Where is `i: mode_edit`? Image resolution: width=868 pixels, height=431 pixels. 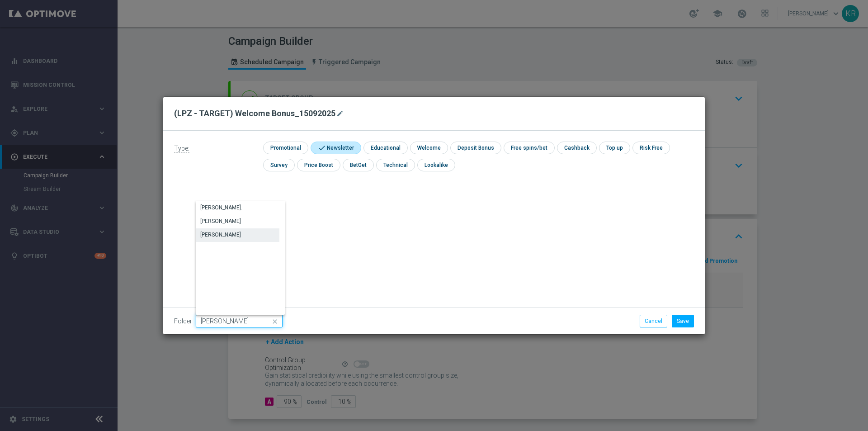 i: mode_edit is located at coordinates (340, 114).